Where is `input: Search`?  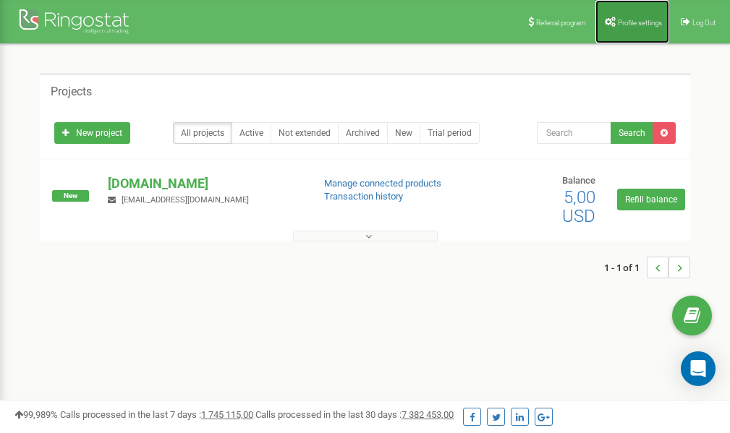 input: Search is located at coordinates (573, 133).